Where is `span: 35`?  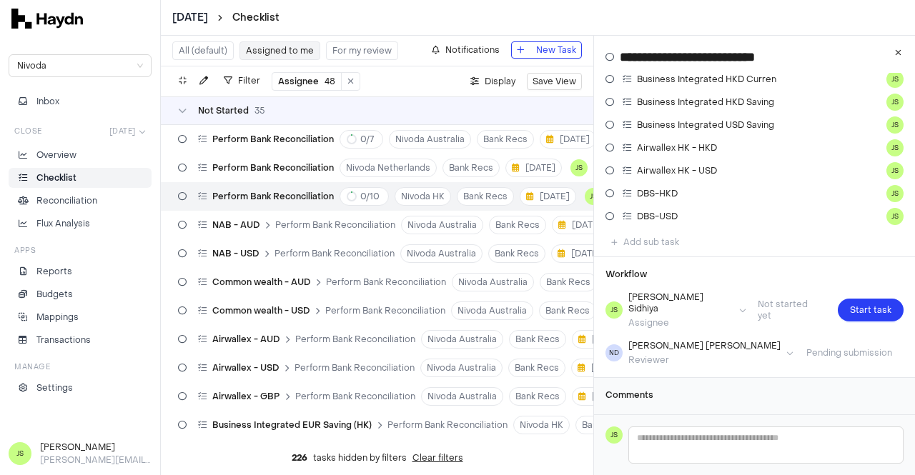 span: 35 is located at coordinates (260, 111).